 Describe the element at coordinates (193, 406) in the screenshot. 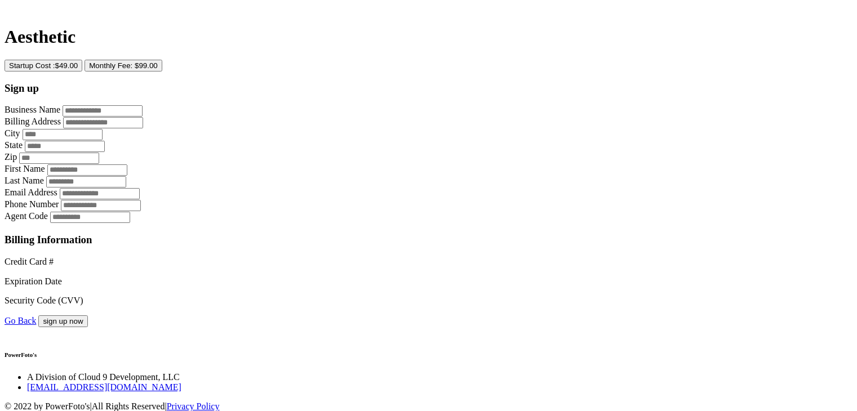

I see `a: Privacy Policy` at that location.